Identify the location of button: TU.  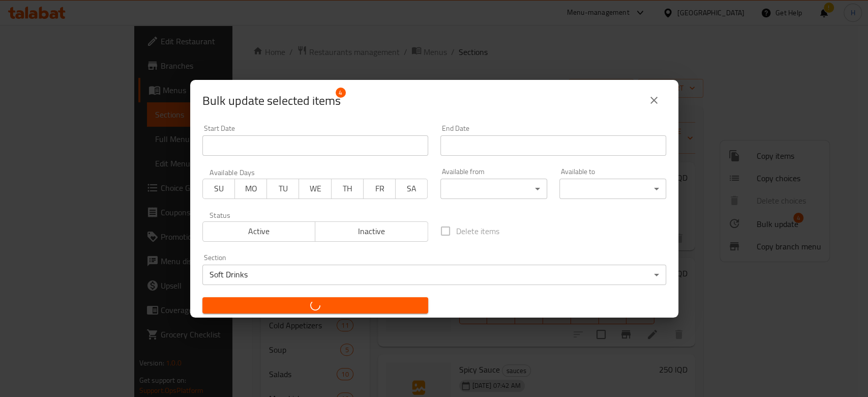
(283, 189).